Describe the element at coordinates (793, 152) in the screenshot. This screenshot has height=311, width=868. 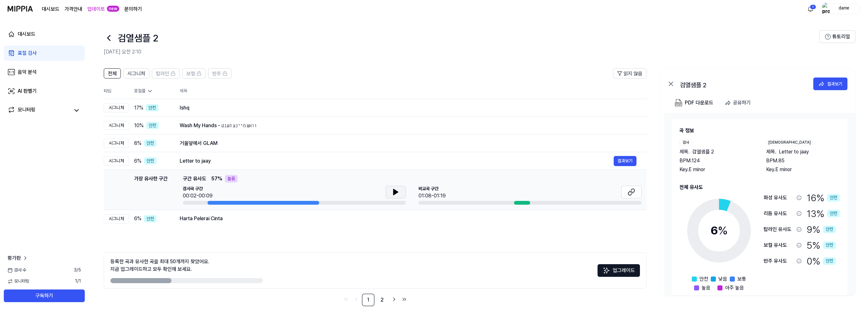
I see `span: Letter to jaay` at that location.